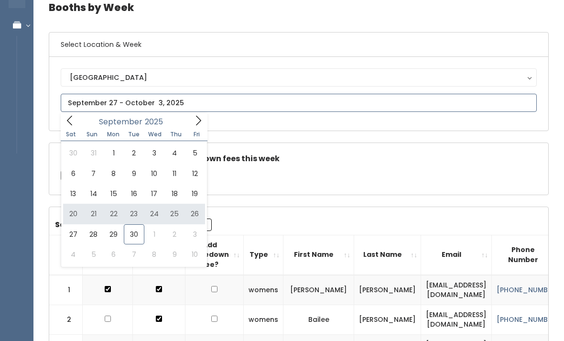  What do you see at coordinates (154, 174) in the screenshot?
I see `span: September 10, 2025` at bounding box center [154, 174].